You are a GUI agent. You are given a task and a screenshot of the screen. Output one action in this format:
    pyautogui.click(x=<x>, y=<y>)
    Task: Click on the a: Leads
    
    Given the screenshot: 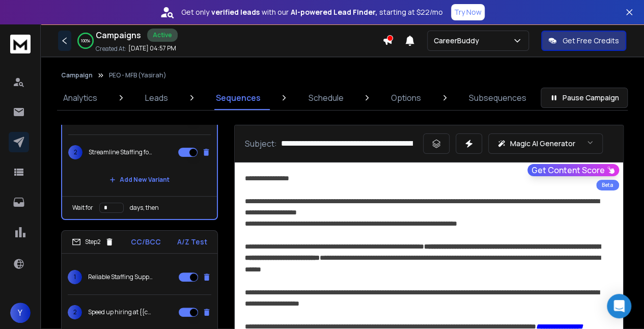 What is the action you would take?
    pyautogui.click(x=156, y=98)
    